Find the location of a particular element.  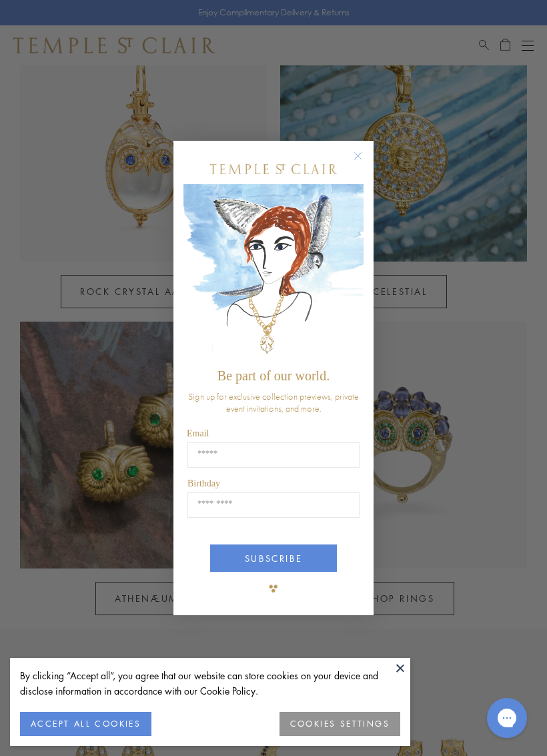

img: TSC is located at coordinates (273, 589).